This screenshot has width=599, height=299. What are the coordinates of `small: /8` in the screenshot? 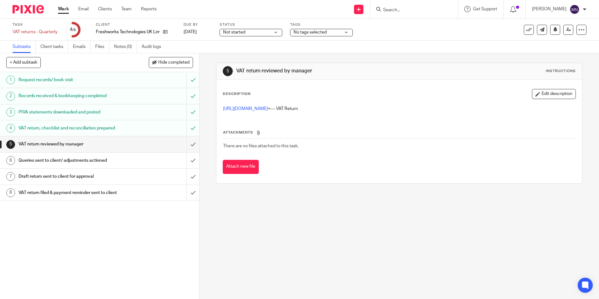 It's located at (74, 30).